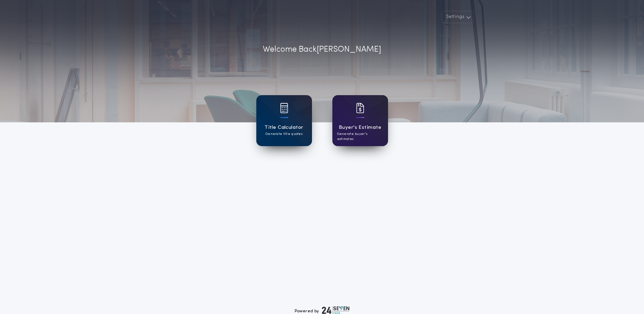  What do you see at coordinates (284, 128) in the screenshot?
I see `h1: Title Calculator` at bounding box center [284, 128].